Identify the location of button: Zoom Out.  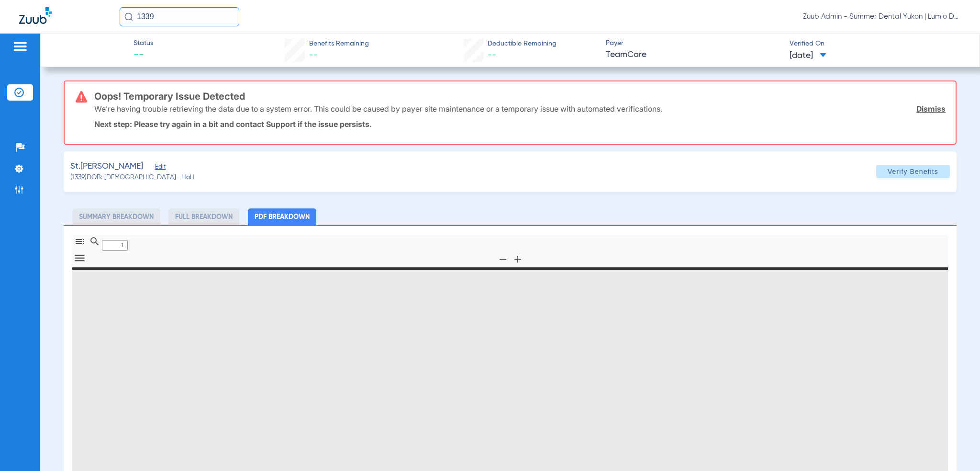
(503, 259).